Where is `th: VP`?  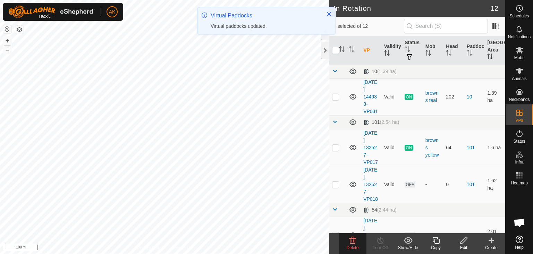 th: VP is located at coordinates (371, 50).